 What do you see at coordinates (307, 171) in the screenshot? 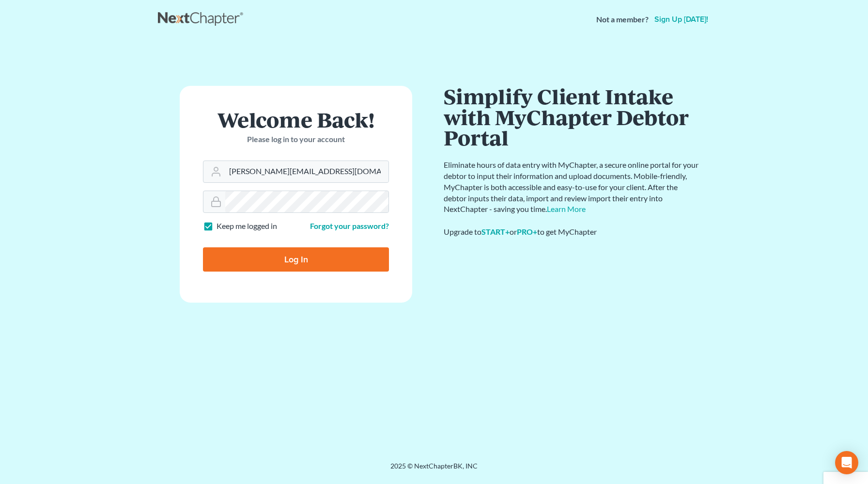
I see `input: Email Address` at bounding box center [307, 171].